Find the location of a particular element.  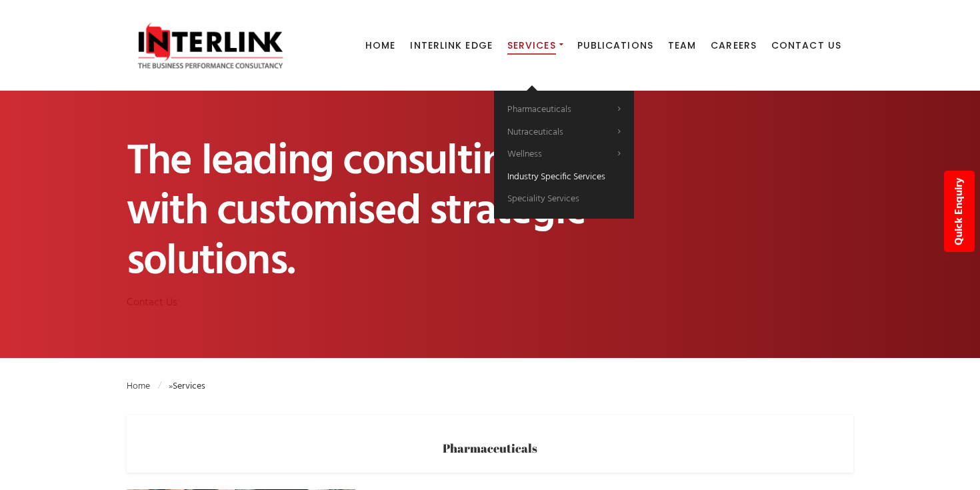

a: Wellness is located at coordinates (564, 155).